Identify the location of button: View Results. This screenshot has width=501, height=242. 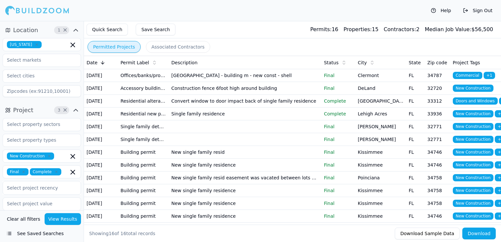
(63, 219).